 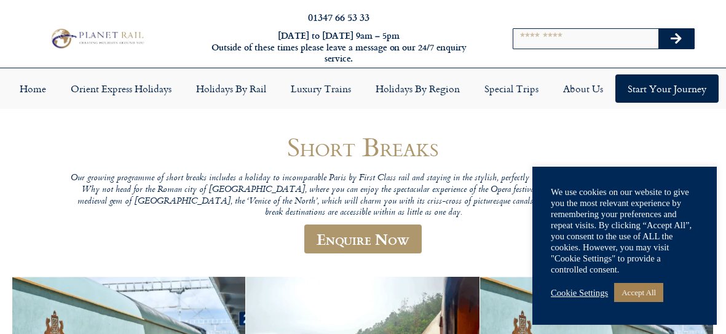 What do you see at coordinates (579, 293) in the screenshot?
I see `a: Cookie Settings` at bounding box center [579, 293].